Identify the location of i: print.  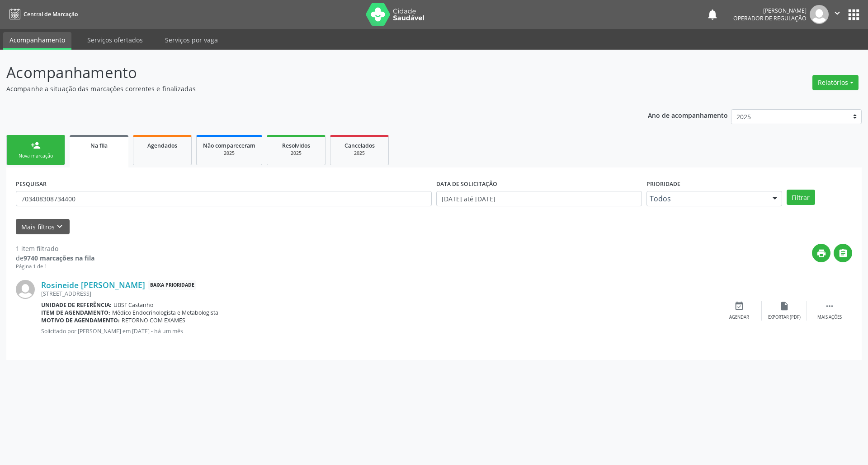
(821, 253).